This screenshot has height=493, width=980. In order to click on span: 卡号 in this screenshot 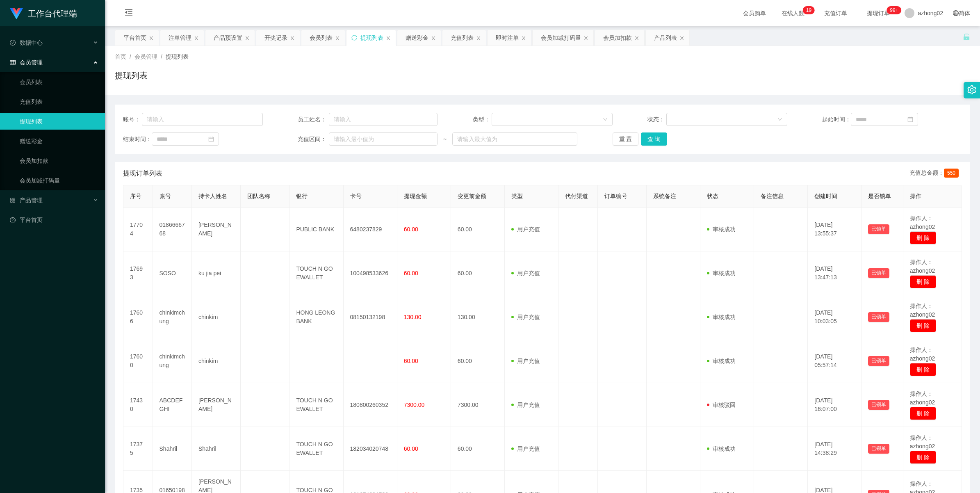, I will do `click(356, 196)`.